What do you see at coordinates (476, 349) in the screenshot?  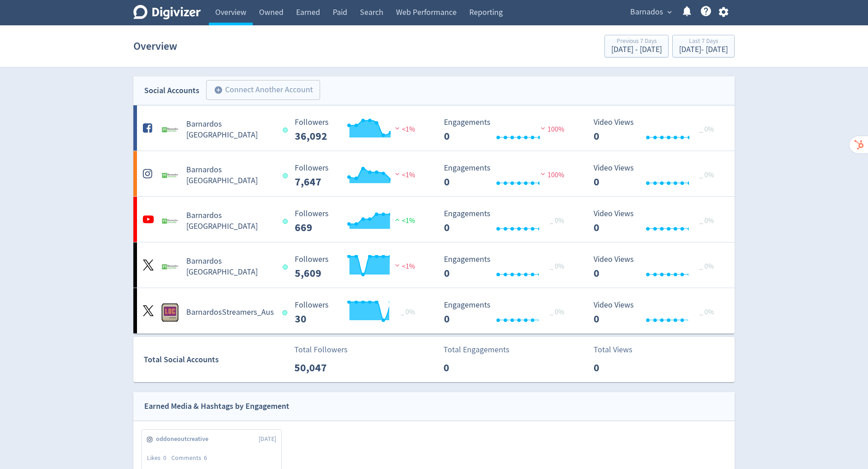 I see `p: Total Engagements` at bounding box center [476, 349].